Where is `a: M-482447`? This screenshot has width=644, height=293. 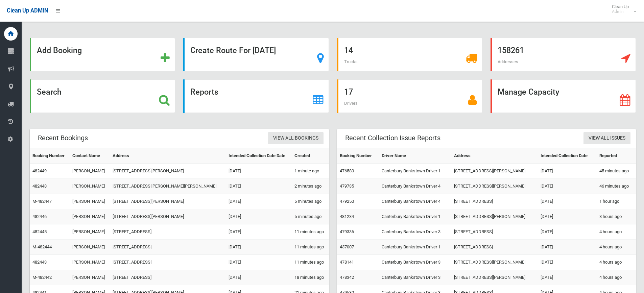
a: M-482447 is located at coordinates (42, 201).